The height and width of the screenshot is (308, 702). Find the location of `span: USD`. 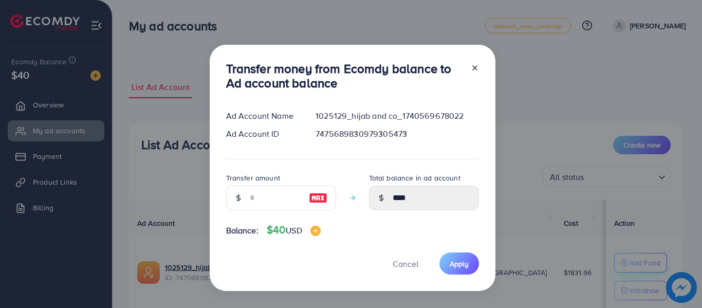

span: USD is located at coordinates (294, 230).